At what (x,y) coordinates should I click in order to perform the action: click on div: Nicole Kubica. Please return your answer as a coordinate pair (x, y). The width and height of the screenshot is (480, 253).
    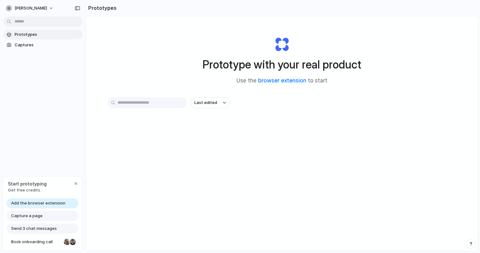
    Looking at the image, I should click on (67, 242).